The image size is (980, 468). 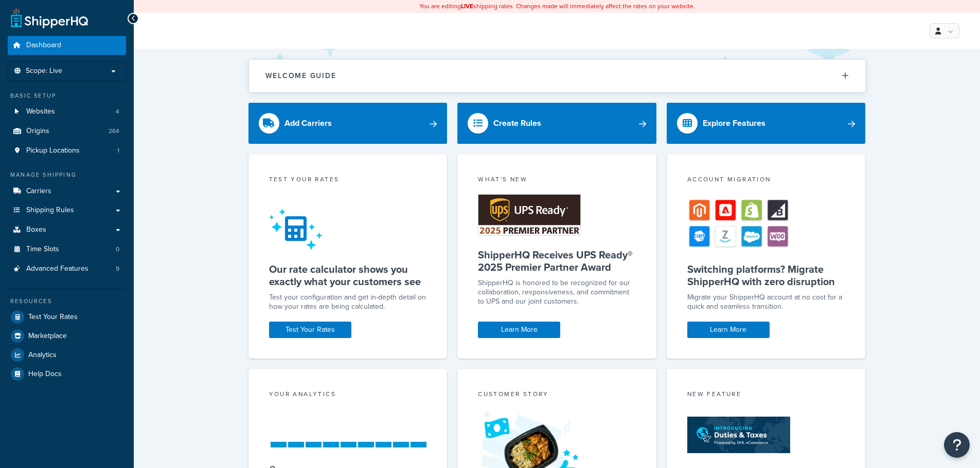 I want to click on span: Origins, so click(x=37, y=131).